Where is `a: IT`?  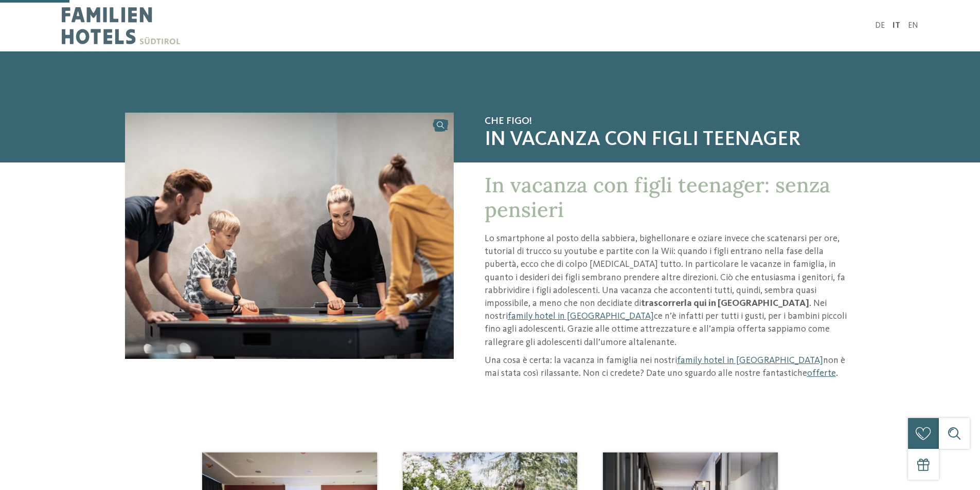
a: IT is located at coordinates (896, 26).